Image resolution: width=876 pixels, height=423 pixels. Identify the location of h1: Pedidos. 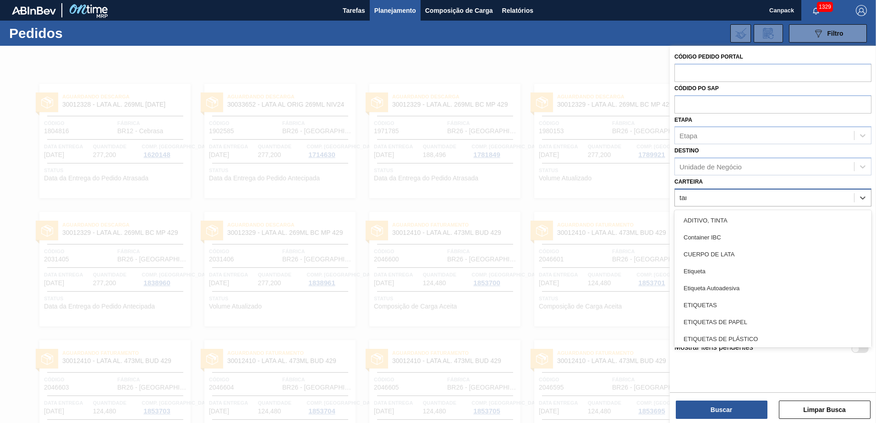
(77, 33).